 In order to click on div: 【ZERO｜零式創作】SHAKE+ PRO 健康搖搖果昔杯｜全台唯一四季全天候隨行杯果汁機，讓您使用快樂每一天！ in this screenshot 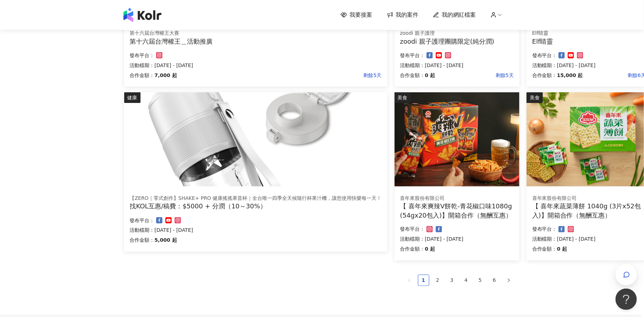, I will do `click(256, 198)`.